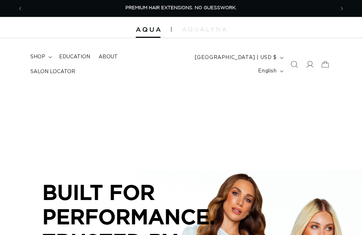  Describe the element at coordinates (20, 8) in the screenshot. I see `button: Previous announcement` at that location.